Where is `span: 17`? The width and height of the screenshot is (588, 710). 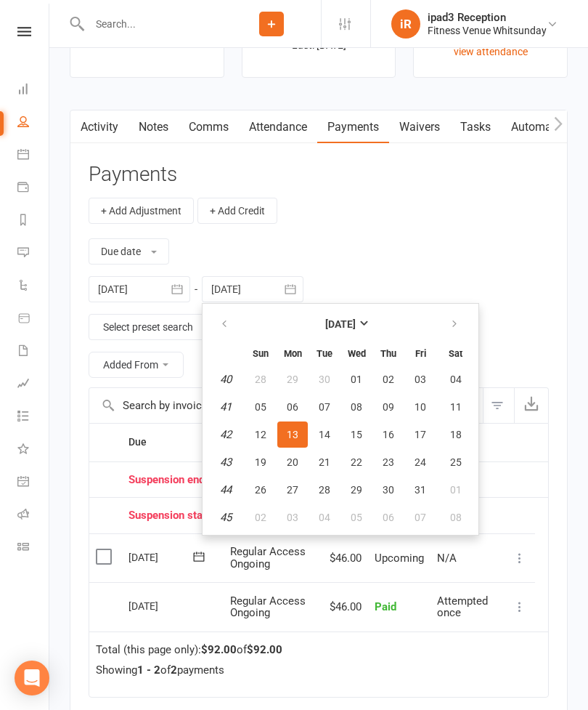
span: 17 is located at coordinates (421, 435).